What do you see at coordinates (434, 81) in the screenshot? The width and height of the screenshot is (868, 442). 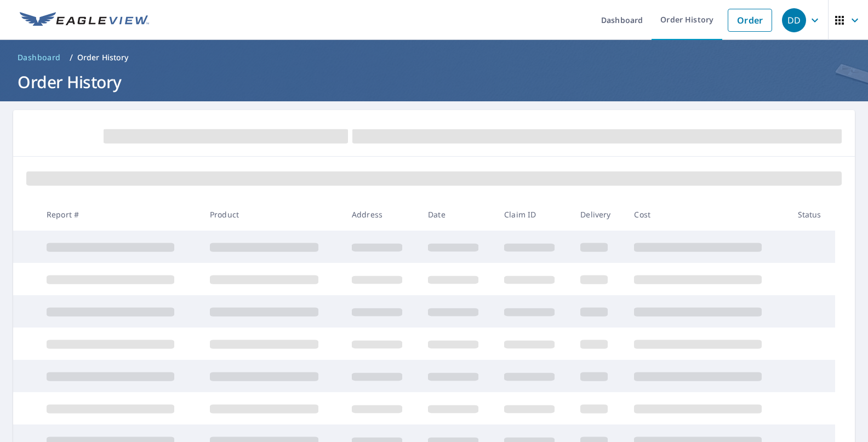 I see `h1: Order History` at bounding box center [434, 81].